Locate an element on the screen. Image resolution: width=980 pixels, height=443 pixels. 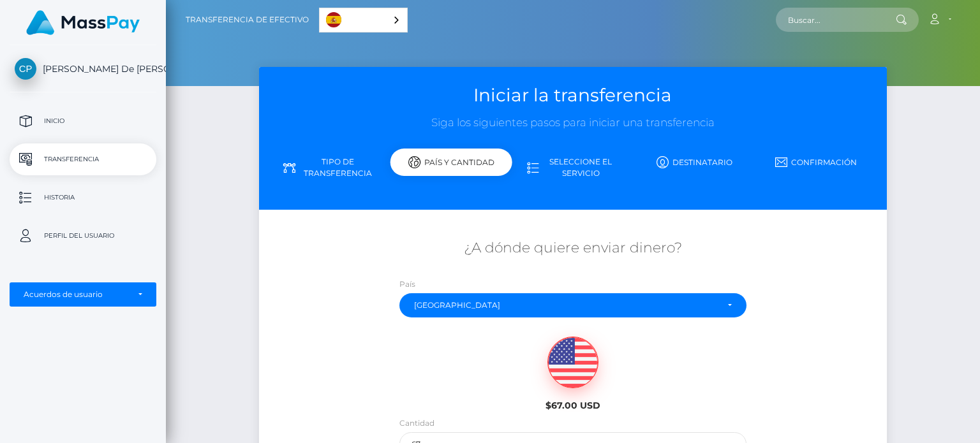
img: MassPay is located at coordinates (83, 22).